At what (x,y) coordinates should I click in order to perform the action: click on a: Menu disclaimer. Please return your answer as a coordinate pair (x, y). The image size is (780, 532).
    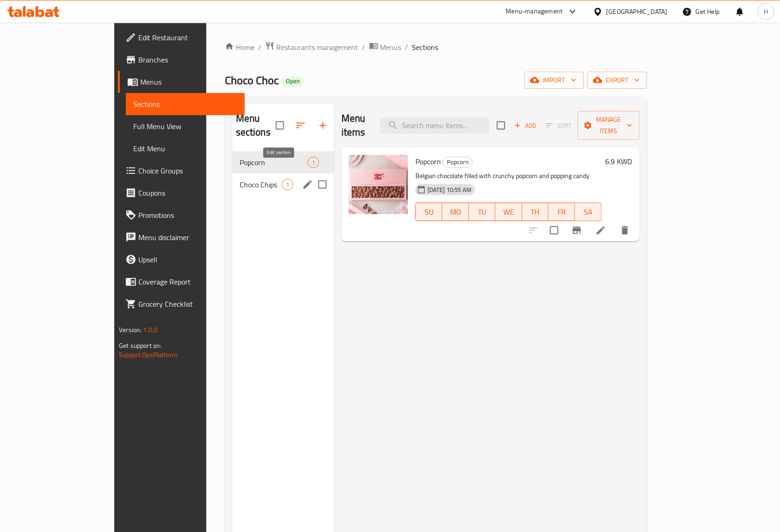
    Looking at the image, I should click on (181, 237).